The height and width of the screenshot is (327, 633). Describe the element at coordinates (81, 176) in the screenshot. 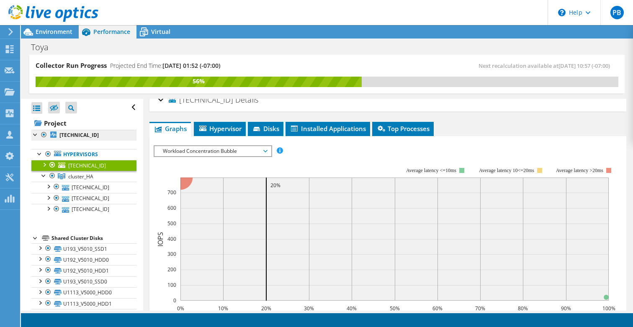

I see `span: cluster_HA` at that location.